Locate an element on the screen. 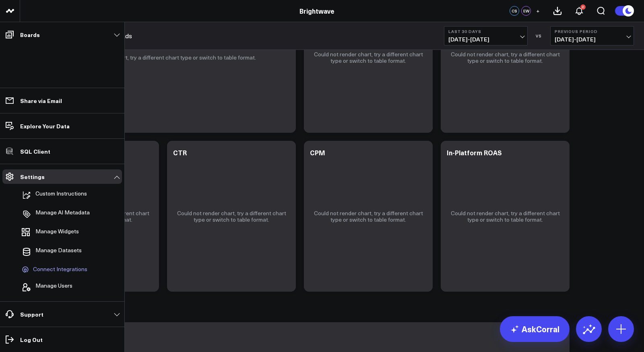 The width and height of the screenshot is (644, 352). p: SQL Client is located at coordinates (35, 151).